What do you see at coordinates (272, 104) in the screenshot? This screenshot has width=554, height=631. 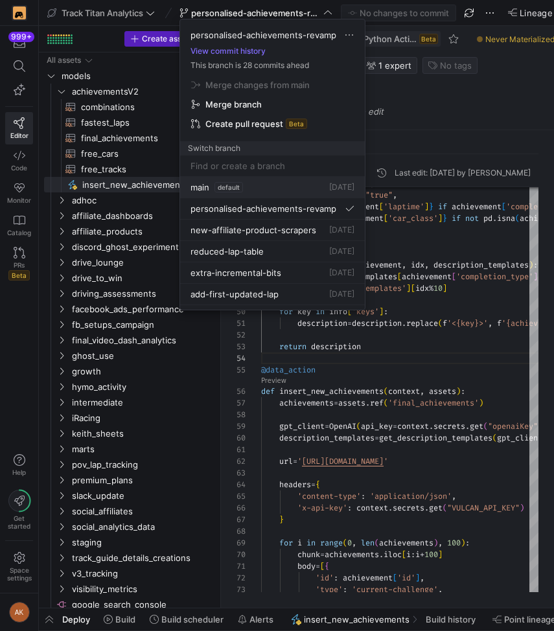 I see `button: Merge branch` at bounding box center [272, 104].